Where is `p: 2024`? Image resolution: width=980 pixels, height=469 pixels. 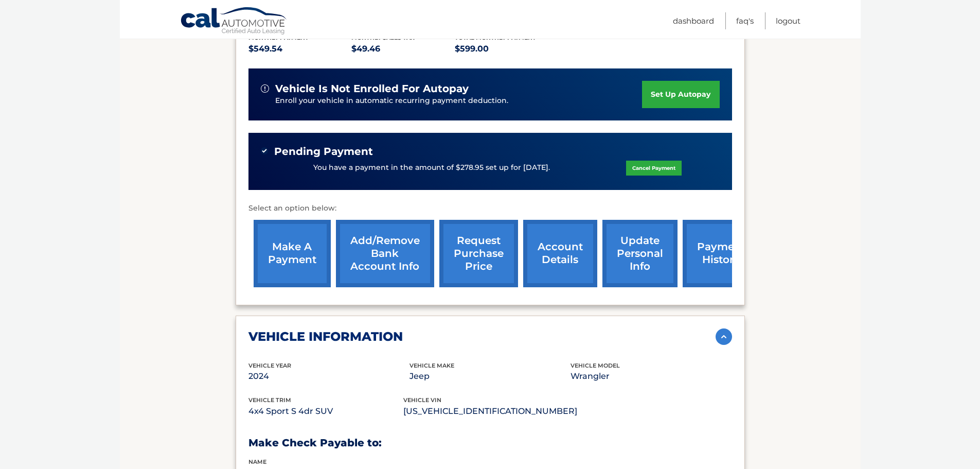
p: 2024 is located at coordinates (329, 376).